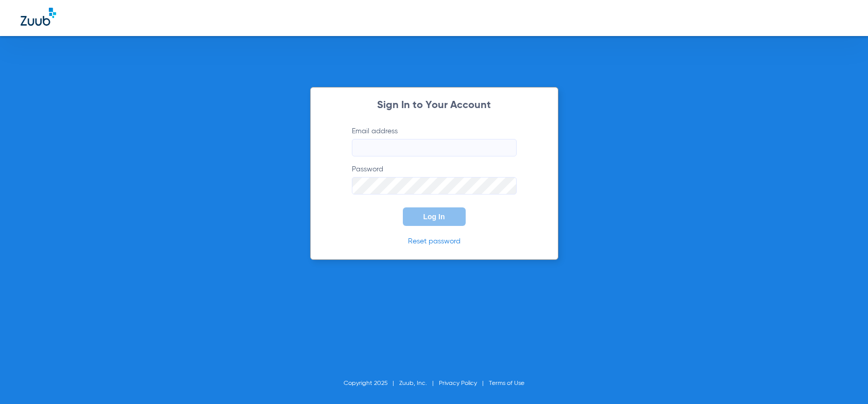 The image size is (868, 404). What do you see at coordinates (38, 16) in the screenshot?
I see `img: Zuub Logo` at bounding box center [38, 16].